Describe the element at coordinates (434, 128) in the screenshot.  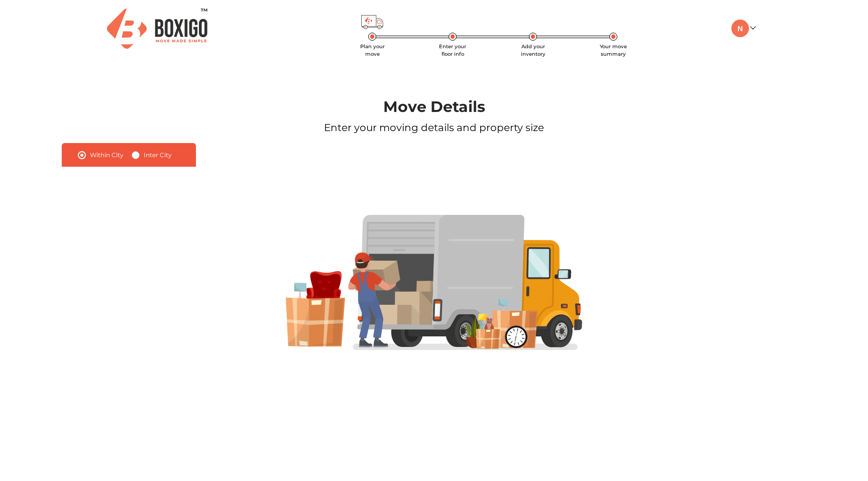
I see `p: Enter your moving details and property size` at that location.